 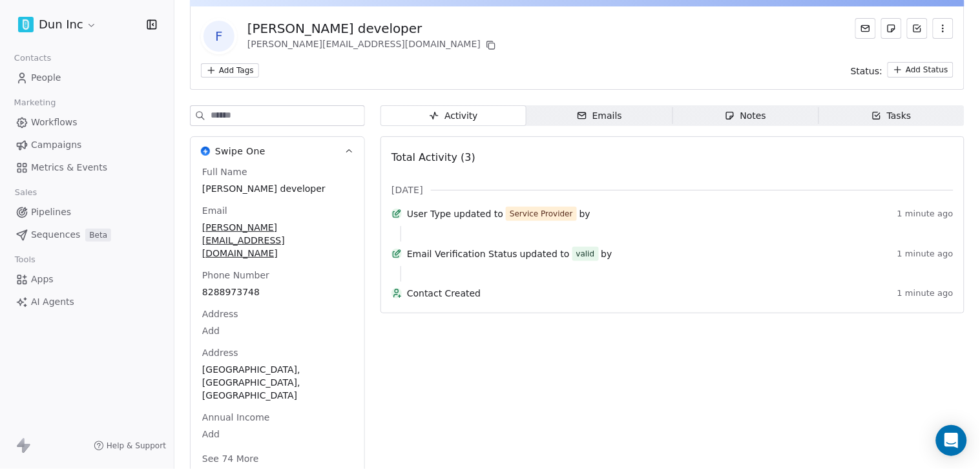 I want to click on button: Dun Inc, so click(x=58, y=24).